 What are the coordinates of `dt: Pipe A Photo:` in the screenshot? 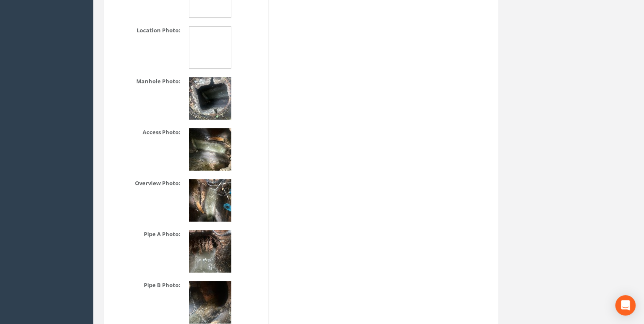 It's located at (147, 234).